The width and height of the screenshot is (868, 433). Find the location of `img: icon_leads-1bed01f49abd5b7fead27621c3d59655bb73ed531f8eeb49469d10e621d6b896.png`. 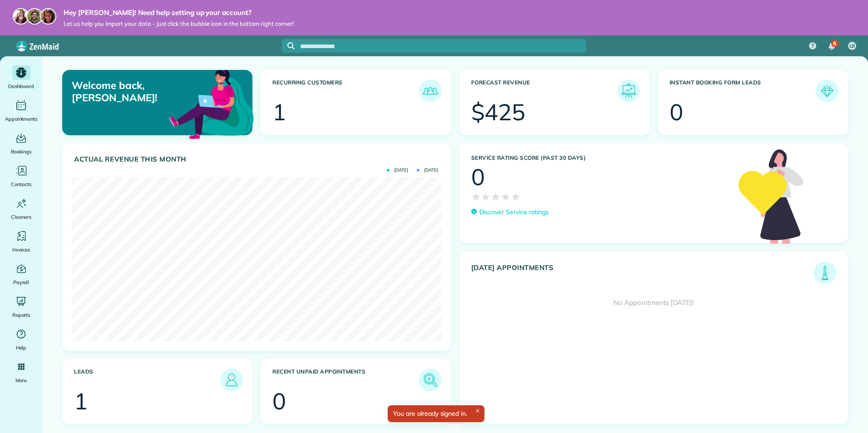

img: icon_leads-1bed01f49abd5b7fead27621c3d59655bb73ed531f8eeb49469d10e621d6b896.png is located at coordinates (232, 380).